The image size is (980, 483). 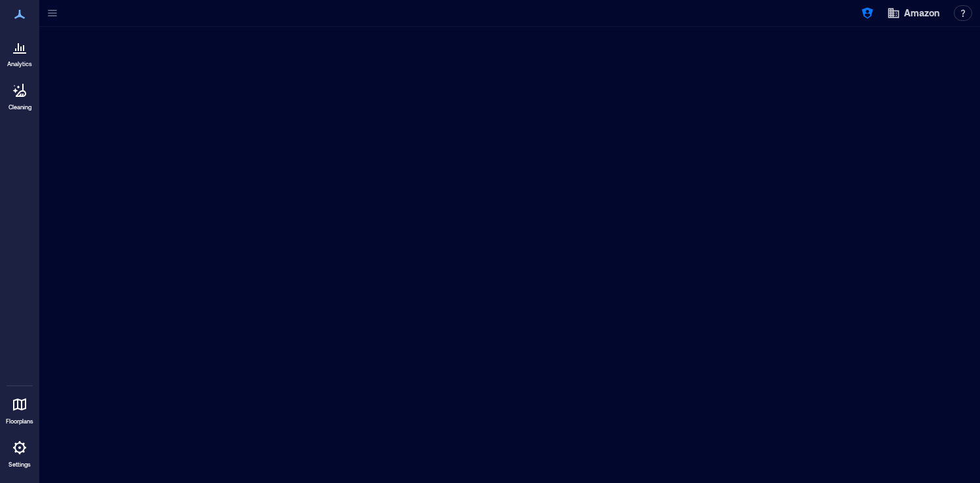 What do you see at coordinates (922, 13) in the screenshot?
I see `span: Amazon` at bounding box center [922, 13].